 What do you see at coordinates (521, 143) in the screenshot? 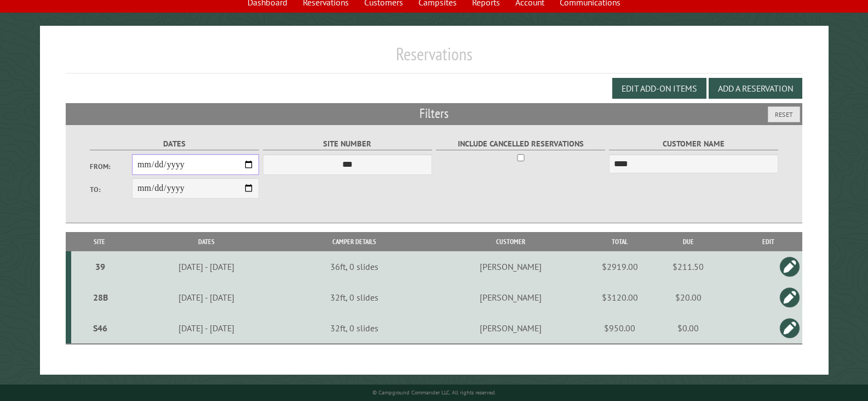
I see `label: Include Cancelled Reservations` at bounding box center [521, 143].